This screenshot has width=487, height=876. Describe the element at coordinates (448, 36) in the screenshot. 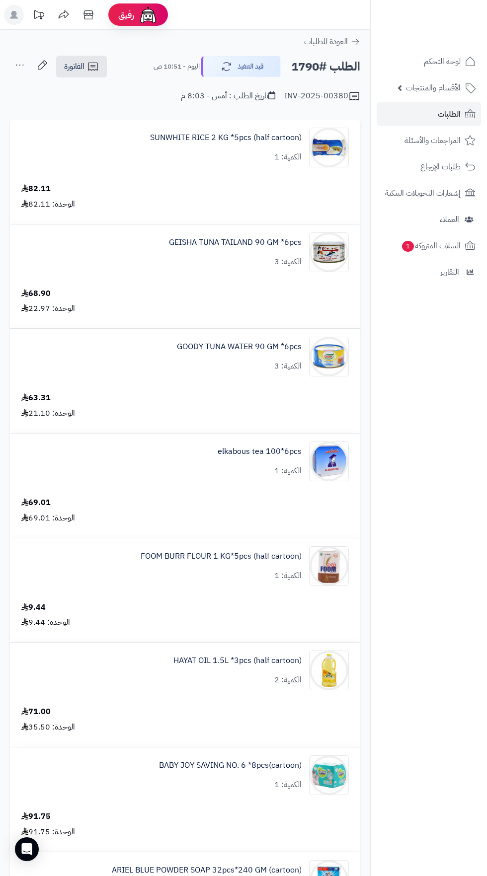

I see `img: logo-2.png` at that location.